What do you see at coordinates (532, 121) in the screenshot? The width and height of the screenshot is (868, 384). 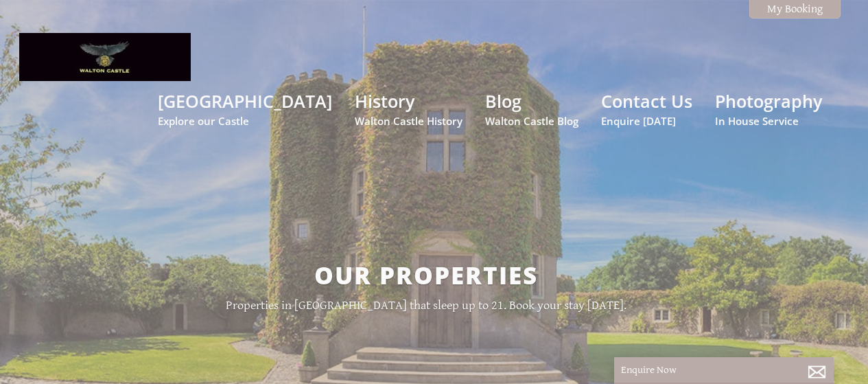 I see `small: Walton Castle Blog` at bounding box center [532, 121].